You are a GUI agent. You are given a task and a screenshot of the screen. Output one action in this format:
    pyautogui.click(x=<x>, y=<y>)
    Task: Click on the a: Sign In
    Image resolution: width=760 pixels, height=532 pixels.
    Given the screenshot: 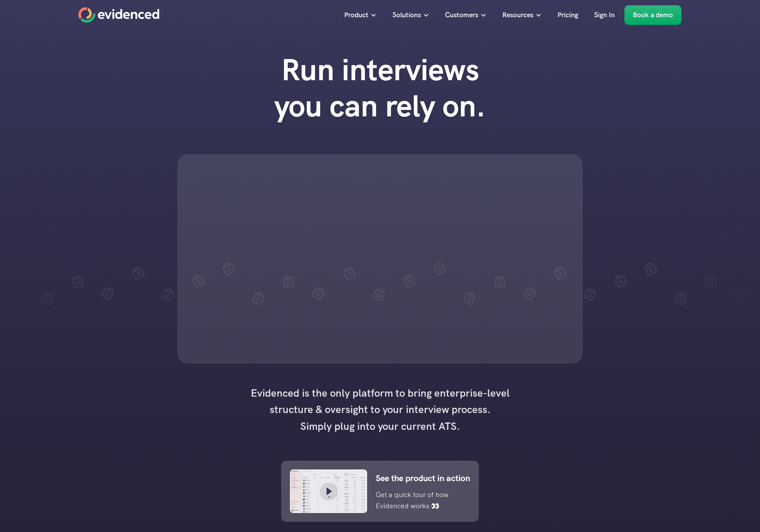 What is the action you would take?
    pyautogui.click(x=604, y=15)
    